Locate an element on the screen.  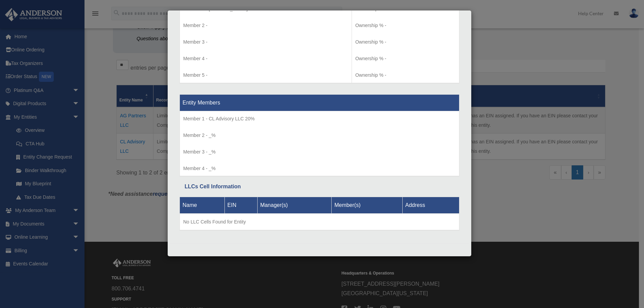
p: Member 1 - CL Advisory LLC 20% is located at coordinates (320, 119).